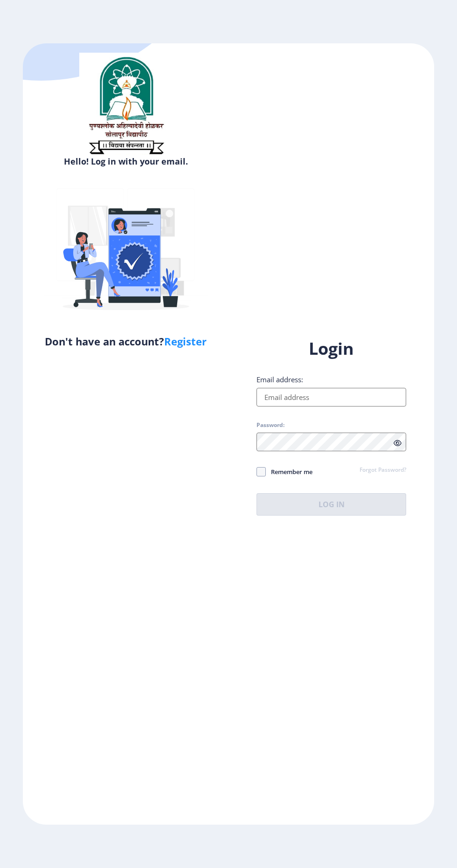 This screenshot has width=457, height=868. I want to click on img: Verified-rafiki.svg, so click(126, 252).